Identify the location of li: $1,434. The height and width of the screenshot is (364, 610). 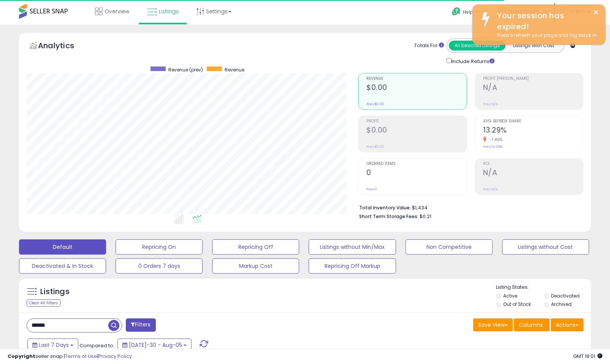
(468, 207).